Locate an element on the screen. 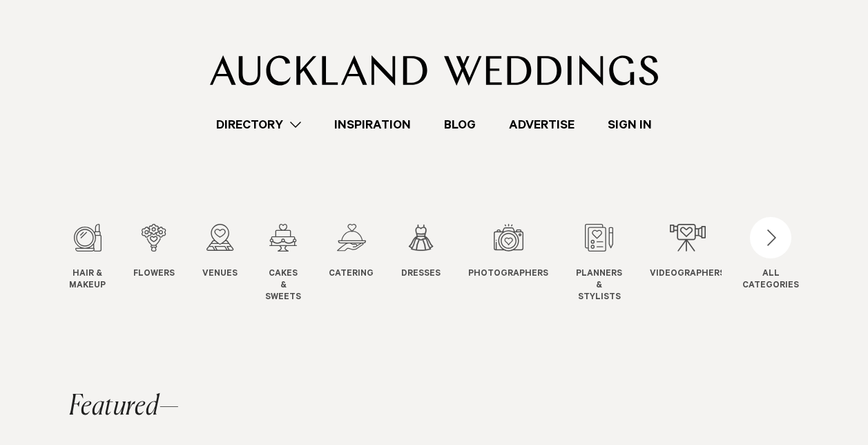  span: Planners & Stylists is located at coordinates (599, 286).